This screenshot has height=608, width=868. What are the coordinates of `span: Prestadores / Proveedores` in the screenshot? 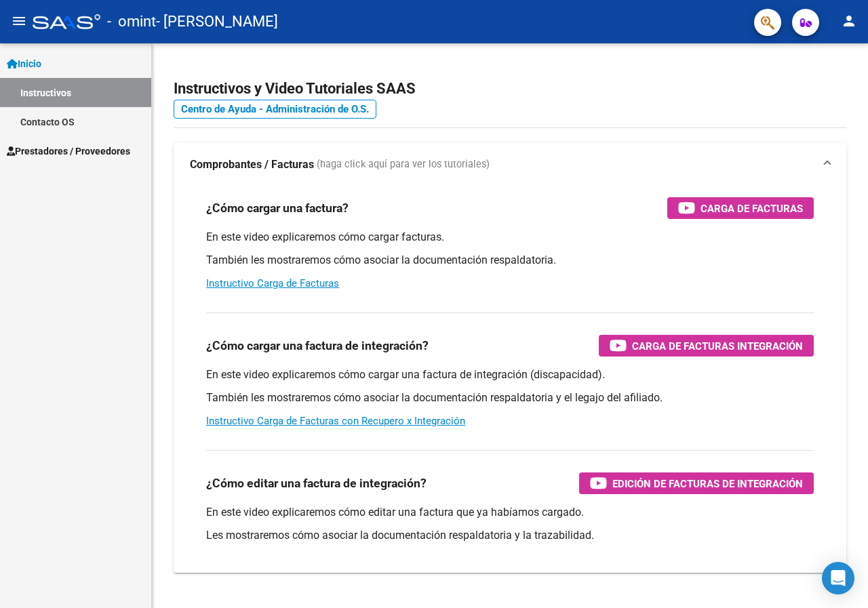 It's located at (69, 151).